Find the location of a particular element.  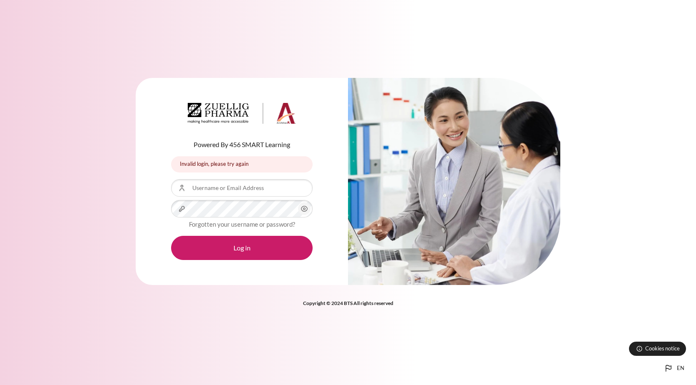

a: Architeck is located at coordinates (242, 115).